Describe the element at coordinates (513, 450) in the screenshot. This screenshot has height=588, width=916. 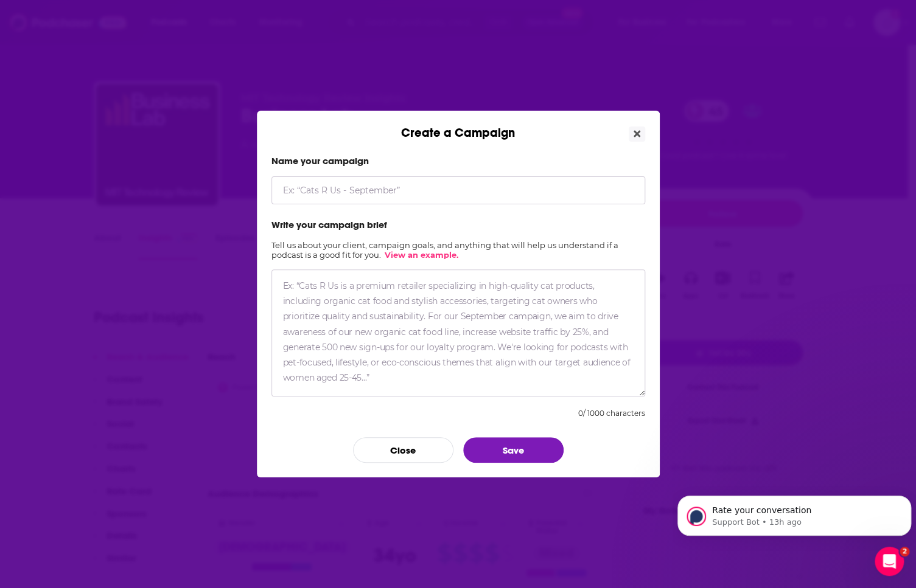
I see `button: Save` at that location.